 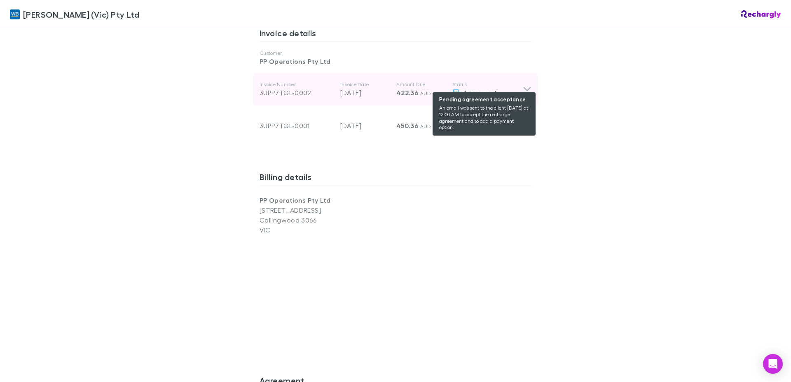 I want to click on div: 3UPP7TGL-0002, so click(x=297, y=93).